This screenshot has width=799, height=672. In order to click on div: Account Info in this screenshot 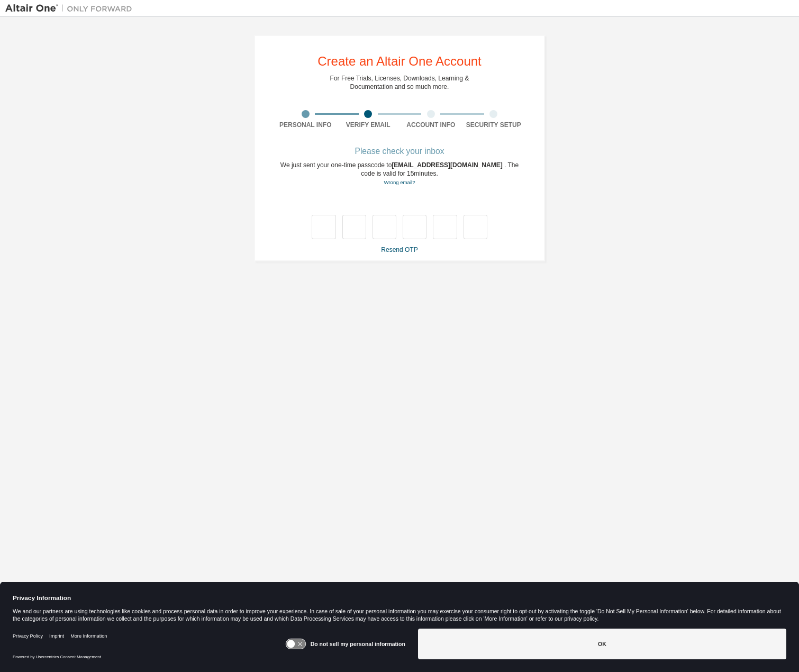, I will do `click(431, 125)`.